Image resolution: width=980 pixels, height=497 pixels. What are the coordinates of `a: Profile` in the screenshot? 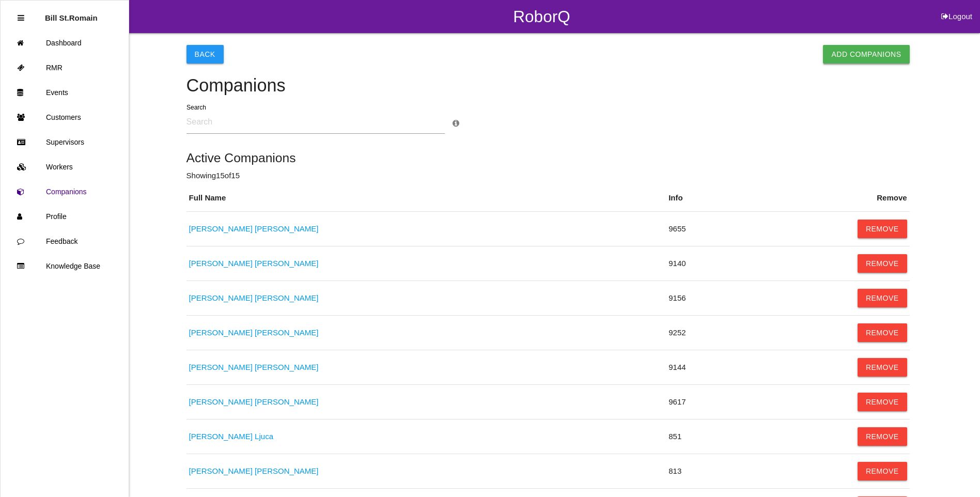 It's located at (64, 217).